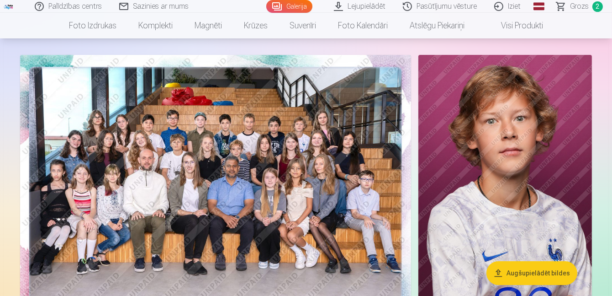 The height and width of the screenshot is (296, 612). Describe the element at coordinates (303, 26) in the screenshot. I see `a: Suvenīri` at that location.